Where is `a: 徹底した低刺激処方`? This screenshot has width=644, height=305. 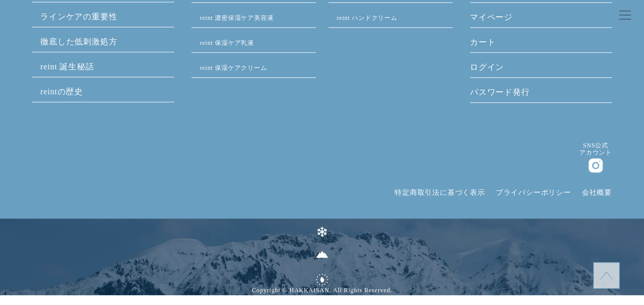 a: 徹底した低刺激処方 is located at coordinates (78, 42).